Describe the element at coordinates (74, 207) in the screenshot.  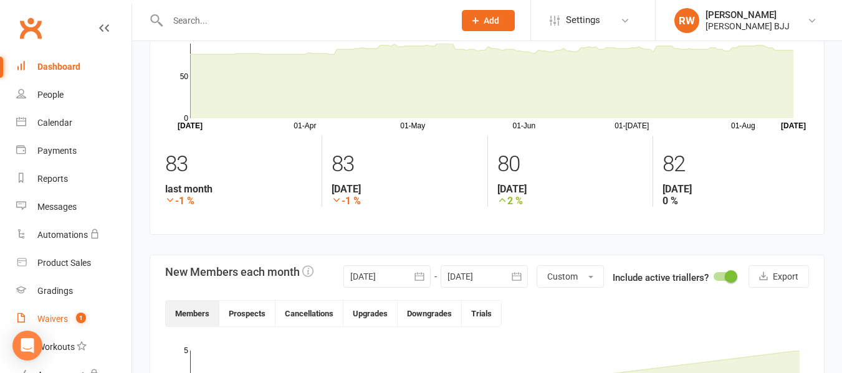
I see `a: Messages` at that location.